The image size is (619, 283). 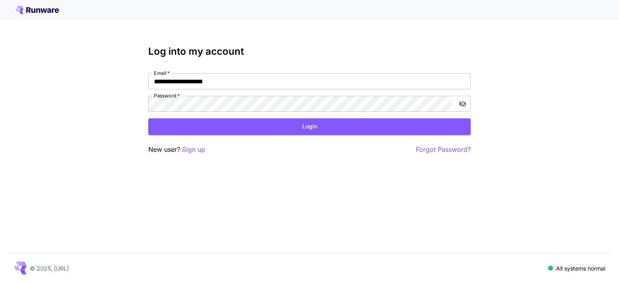 I want to click on p: All systems normal, so click(x=580, y=268).